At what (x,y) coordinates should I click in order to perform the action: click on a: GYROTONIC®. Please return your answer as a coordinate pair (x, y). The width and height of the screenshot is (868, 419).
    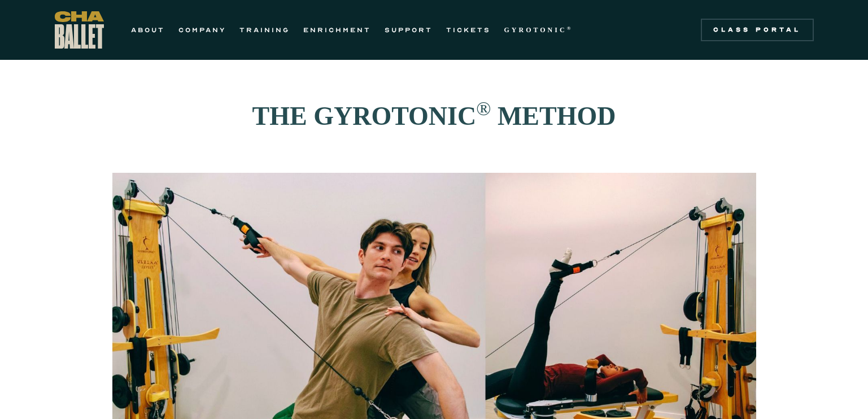
    Looking at the image, I should click on (539, 30).